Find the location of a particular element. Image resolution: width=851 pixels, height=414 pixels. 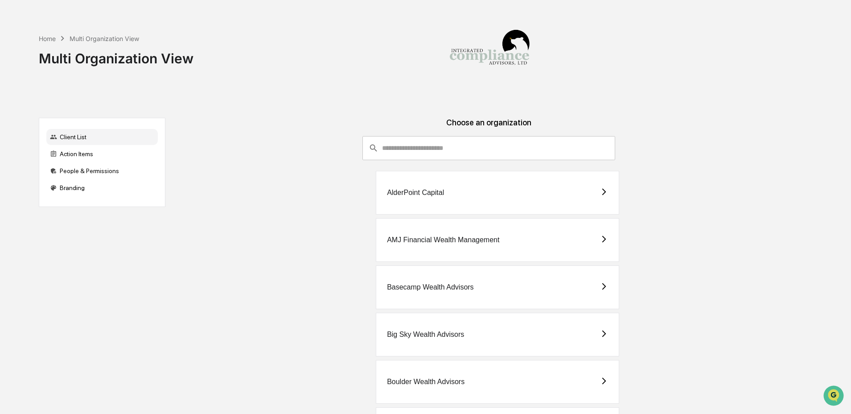

img: f2157a4c-a0d3-4daa-907e-bb6f0de503a5-1751232295721 is located at coordinates (11, 11).